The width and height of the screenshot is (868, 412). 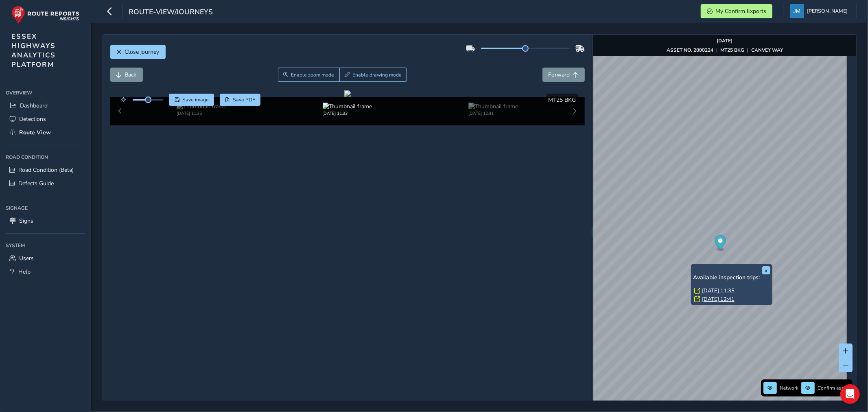 I want to click on span: Close journey, so click(x=142, y=52).